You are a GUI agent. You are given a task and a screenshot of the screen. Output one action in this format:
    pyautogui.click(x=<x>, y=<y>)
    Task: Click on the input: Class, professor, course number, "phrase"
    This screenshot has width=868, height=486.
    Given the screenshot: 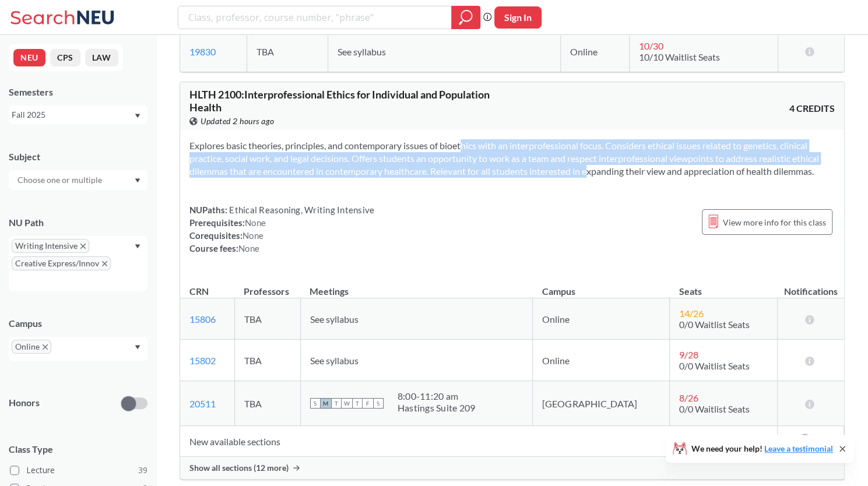 What is the action you would take?
    pyautogui.click(x=315, y=18)
    